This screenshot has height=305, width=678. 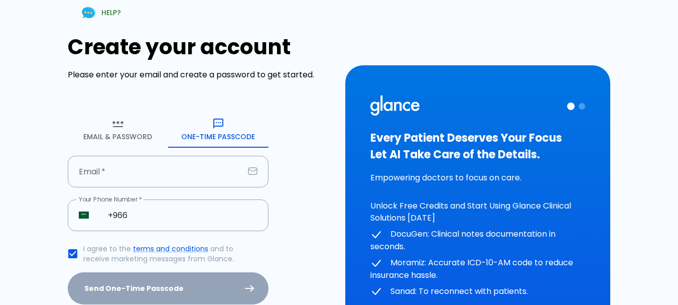 What do you see at coordinates (200, 75) in the screenshot?
I see `p: Please enter your email and create a password to get started.` at bounding box center [200, 75].